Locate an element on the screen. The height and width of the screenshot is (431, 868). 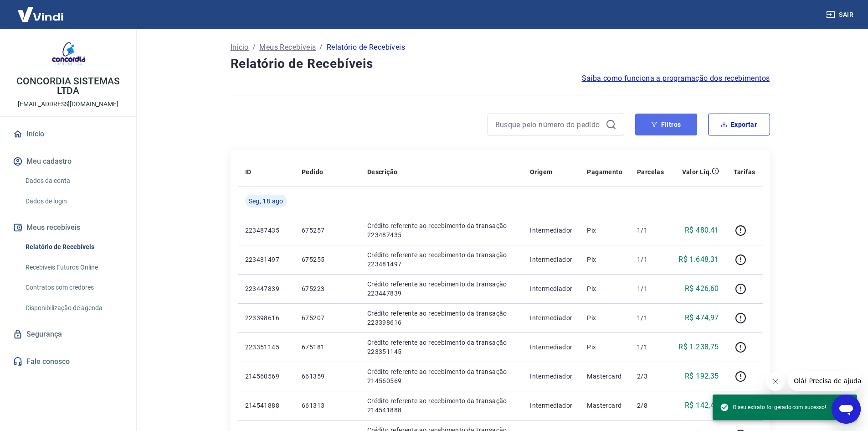
p: 675257 is located at coordinates (327, 230).